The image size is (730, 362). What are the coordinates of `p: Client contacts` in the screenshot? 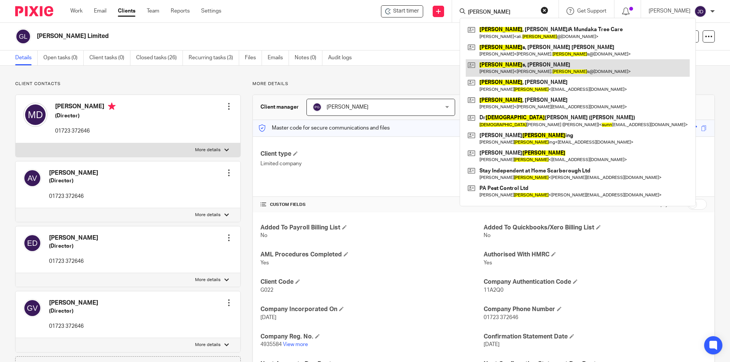 It's located at (128, 84).